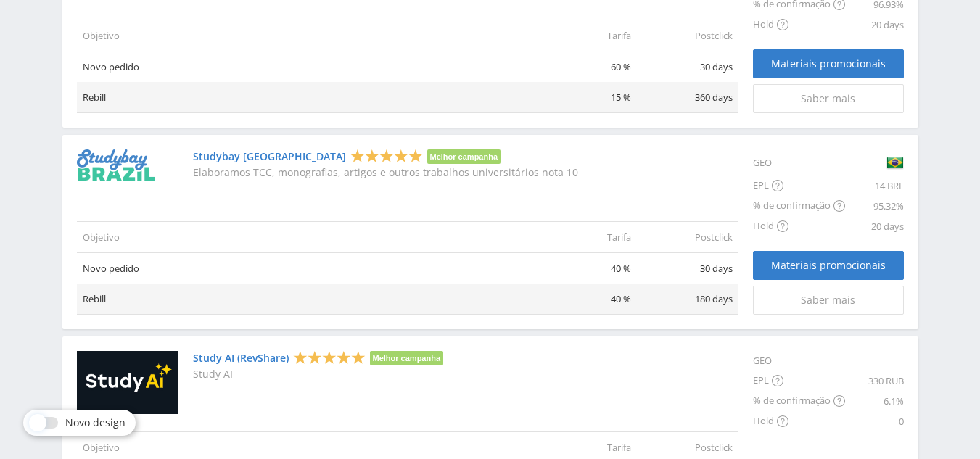 The height and width of the screenshot is (459, 980). What do you see at coordinates (95, 423) in the screenshot?
I see `span: Novo design` at bounding box center [95, 423].